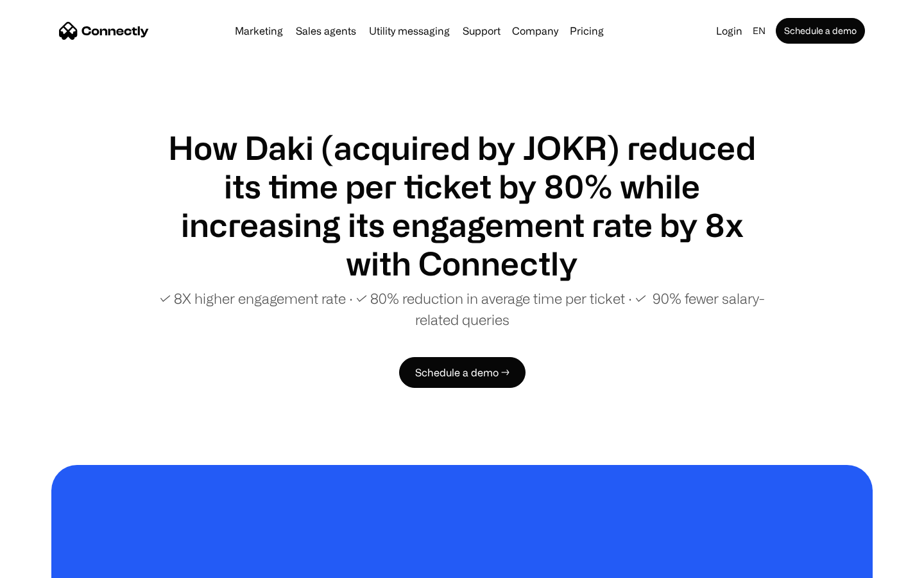 This screenshot has width=924, height=578. What do you see at coordinates (729, 31) in the screenshot?
I see `a: Login` at bounding box center [729, 31].